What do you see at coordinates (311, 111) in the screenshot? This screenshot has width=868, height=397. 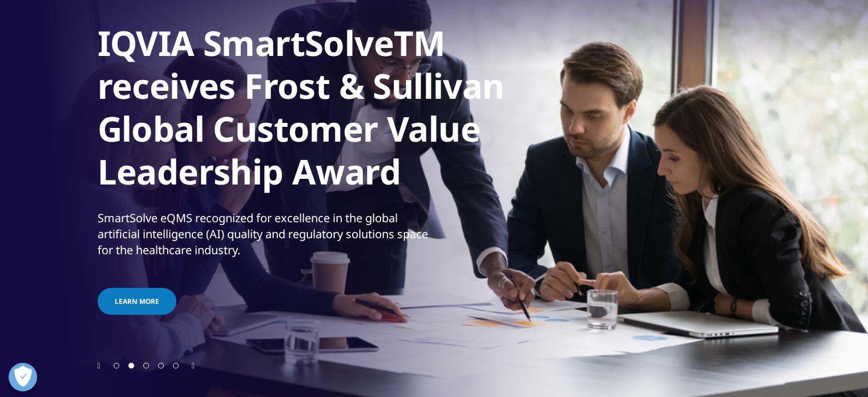 I see `h1: IQVIA SmartSolveTM receives Frost & Sullivan Global Customer Value Leadership Award` at bounding box center [311, 111].